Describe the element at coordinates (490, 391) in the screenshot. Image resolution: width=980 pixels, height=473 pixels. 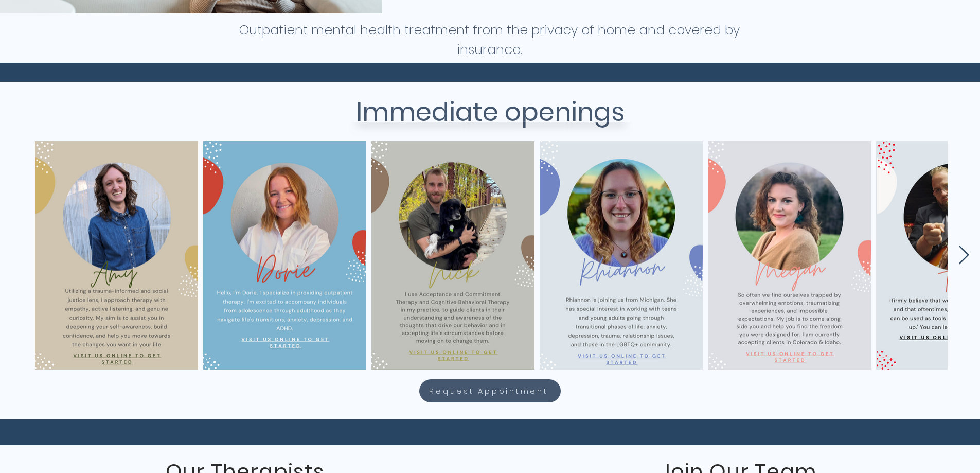
I see `a: Request Appointment` at that location.